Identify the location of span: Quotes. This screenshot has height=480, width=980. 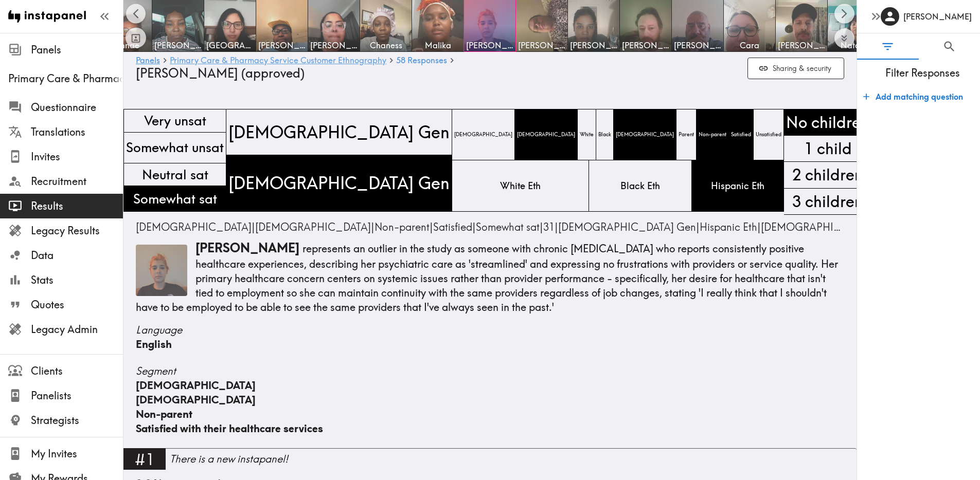
(77, 305).